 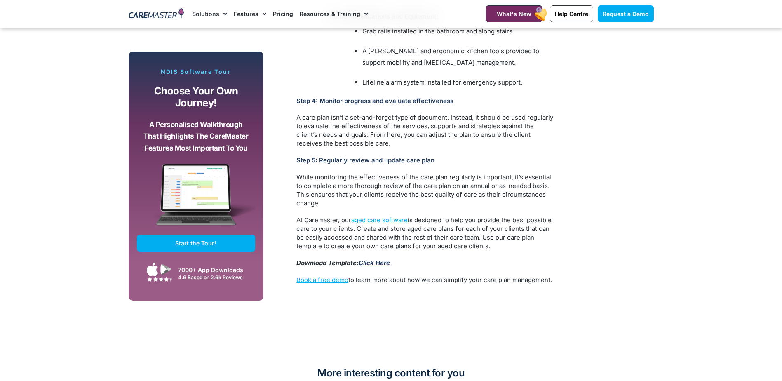 I want to click on a: Help Centre, so click(x=571, y=14).